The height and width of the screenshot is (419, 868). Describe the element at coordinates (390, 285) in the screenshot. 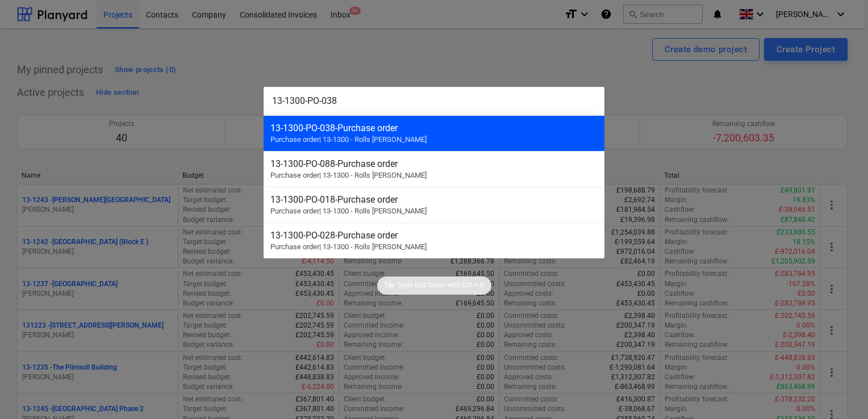

I see `p: Tip:` at that location.